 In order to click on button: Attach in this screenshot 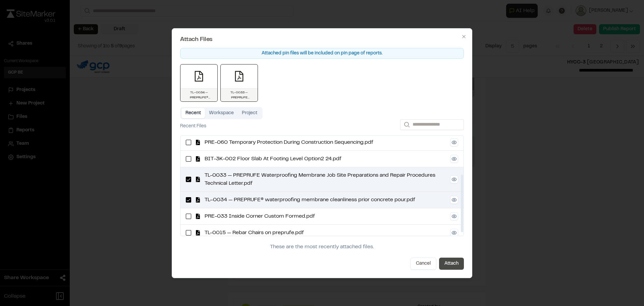, I will do `click(451, 264)`.